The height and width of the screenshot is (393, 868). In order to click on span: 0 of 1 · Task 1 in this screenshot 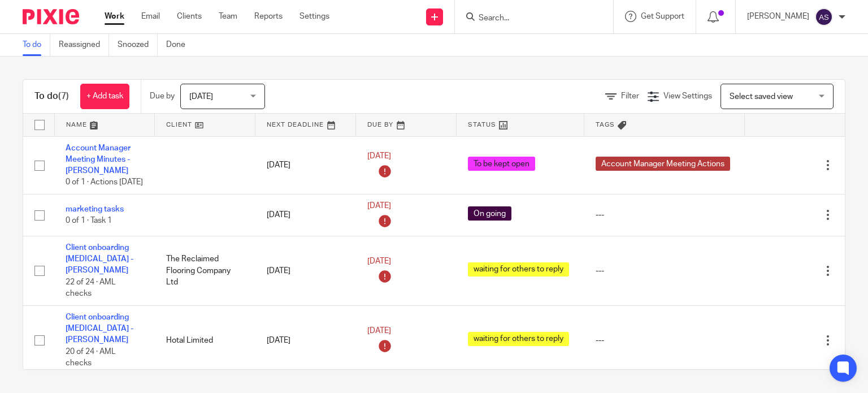, I will do `click(89, 220)`.